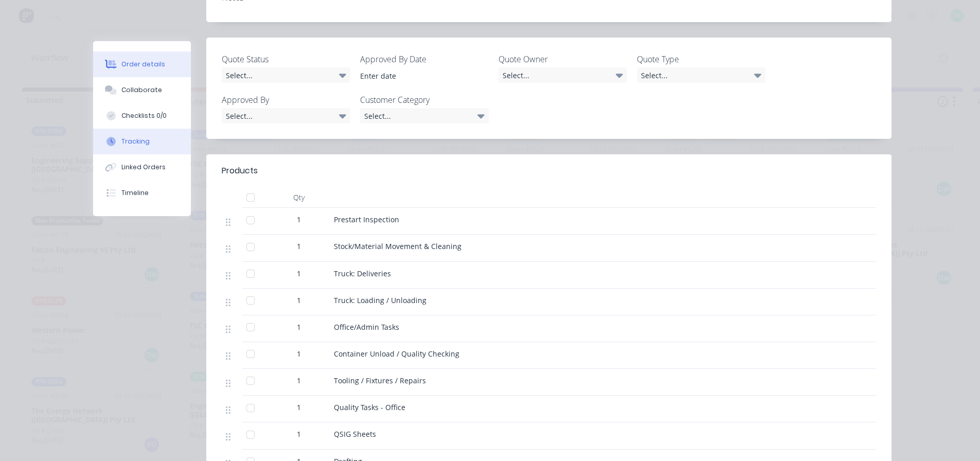 The image size is (980, 461). What do you see at coordinates (142, 193) in the screenshot?
I see `button: Timeline` at bounding box center [142, 193].